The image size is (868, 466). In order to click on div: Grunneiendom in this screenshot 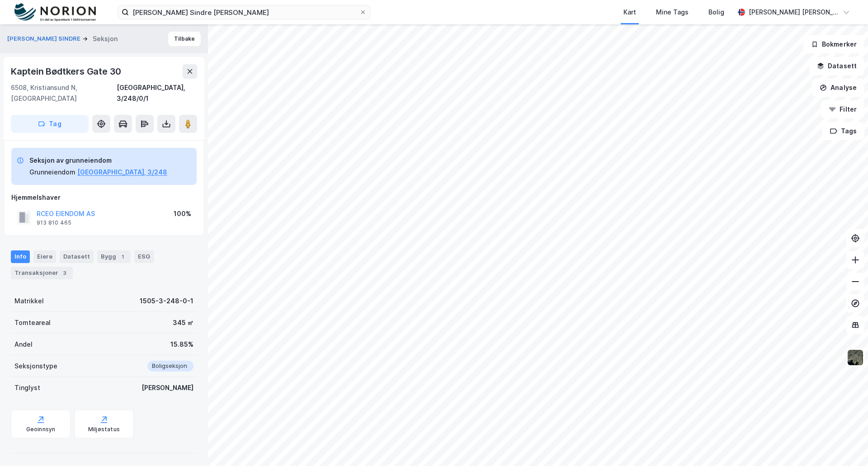, I will do `click(52, 172)`.